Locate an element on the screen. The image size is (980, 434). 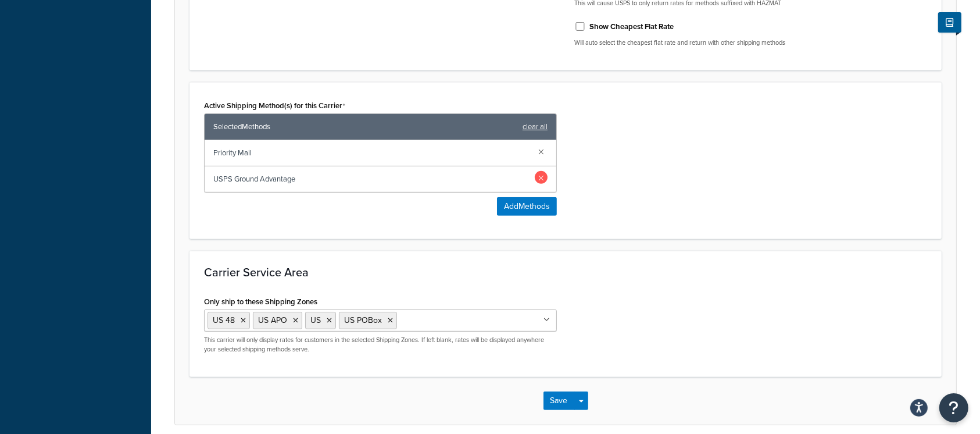
button: Open Resource Center is located at coordinates (954, 408).